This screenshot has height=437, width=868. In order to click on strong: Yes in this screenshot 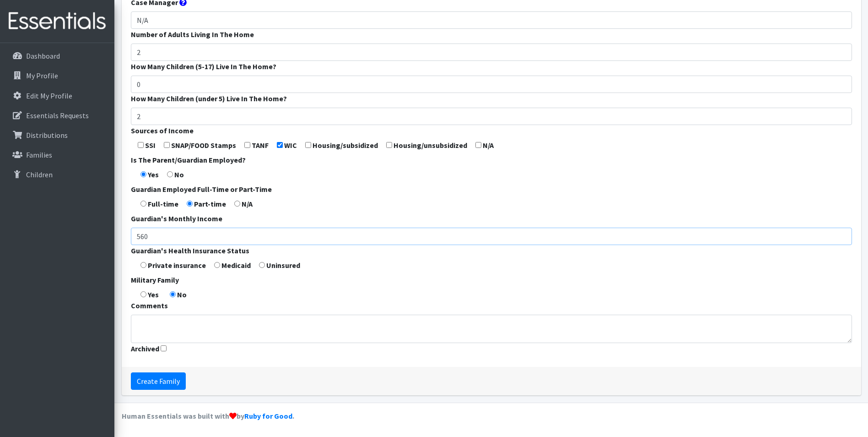, I will do `click(154, 294)`.